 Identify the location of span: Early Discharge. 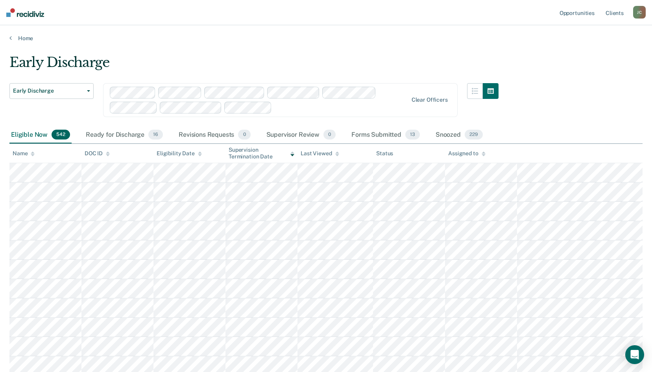
(48, 91).